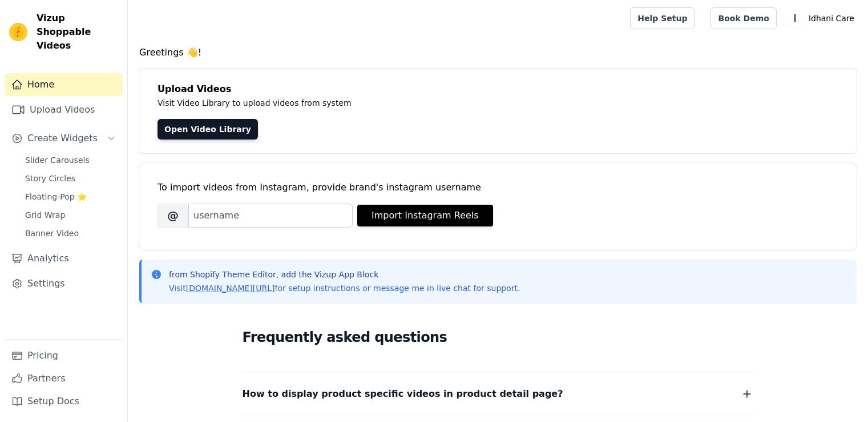 The height and width of the screenshot is (422, 868). What do you see at coordinates (413, 103) in the screenshot?
I see `p: Visit Video Library to upload videos from system` at bounding box center [413, 103].